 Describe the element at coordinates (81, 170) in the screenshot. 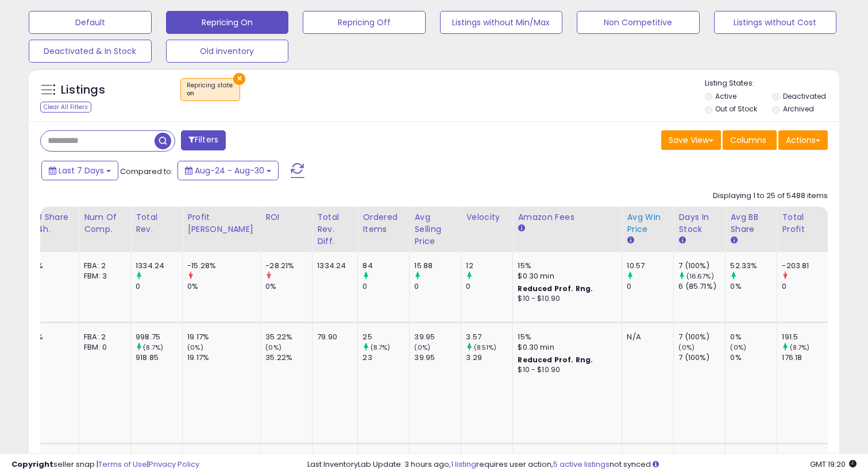

I see `span: Last 7 Days` at that location.